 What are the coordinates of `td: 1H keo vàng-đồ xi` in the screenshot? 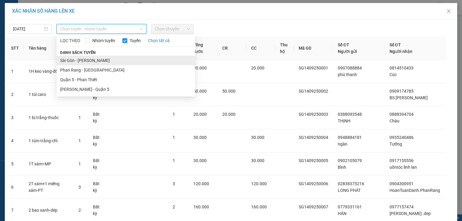 It's located at (49, 71).